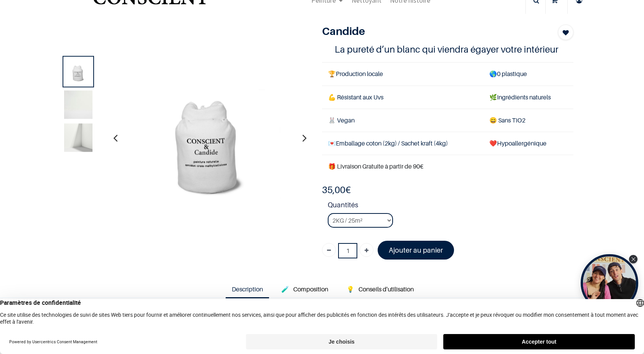  What do you see at coordinates (566, 32) in the screenshot?
I see `button: Add to wishlist` at bounding box center [566, 32].